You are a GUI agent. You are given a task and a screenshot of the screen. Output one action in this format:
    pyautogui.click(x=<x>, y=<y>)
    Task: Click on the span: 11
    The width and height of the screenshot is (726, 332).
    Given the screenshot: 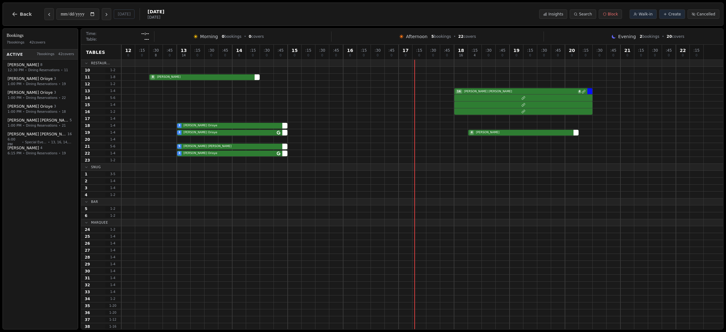 What is the action you would take?
    pyautogui.click(x=87, y=77)
    